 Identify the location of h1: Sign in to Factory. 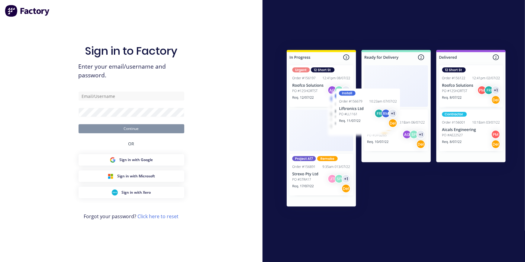
(131, 51).